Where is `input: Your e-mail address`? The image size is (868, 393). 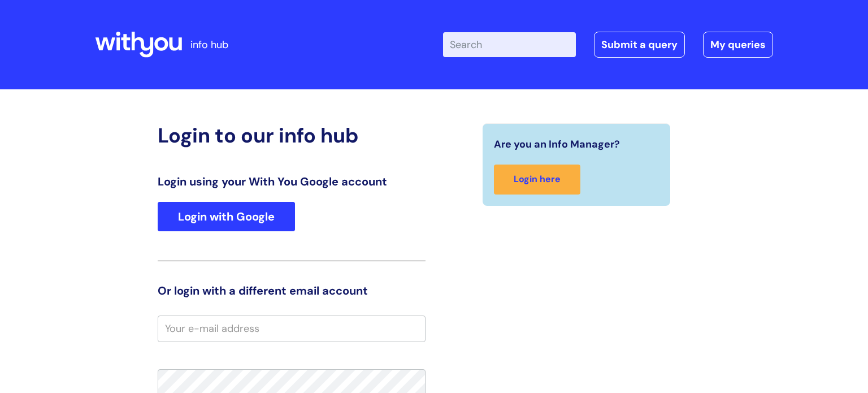 input: Your e-mail address is located at coordinates (292, 329).